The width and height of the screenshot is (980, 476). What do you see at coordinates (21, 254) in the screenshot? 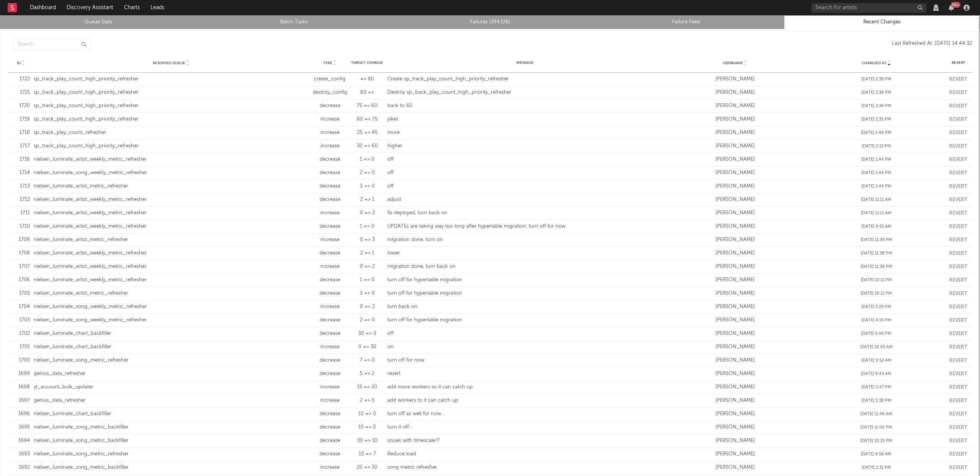
I see `div: 1708` at bounding box center [21, 254].